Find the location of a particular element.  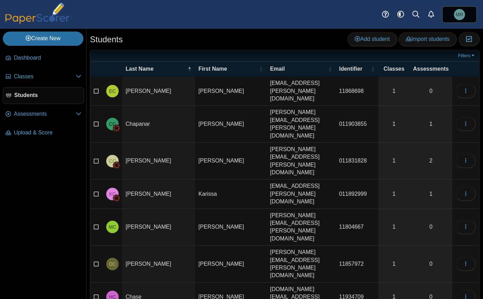

img: PaperScorer is located at coordinates (37, 13).